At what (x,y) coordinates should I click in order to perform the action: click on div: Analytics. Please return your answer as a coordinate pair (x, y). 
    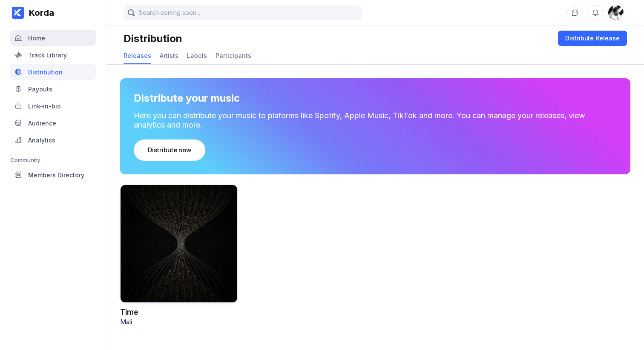
    Looking at the image, I should click on (42, 140).